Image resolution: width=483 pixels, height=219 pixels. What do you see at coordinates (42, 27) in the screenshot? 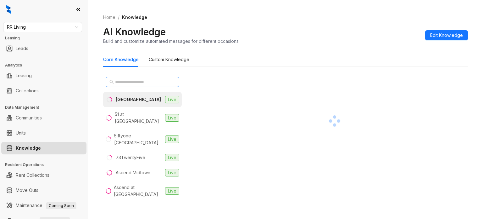
I see `span: RR Living` at bounding box center [42, 27].